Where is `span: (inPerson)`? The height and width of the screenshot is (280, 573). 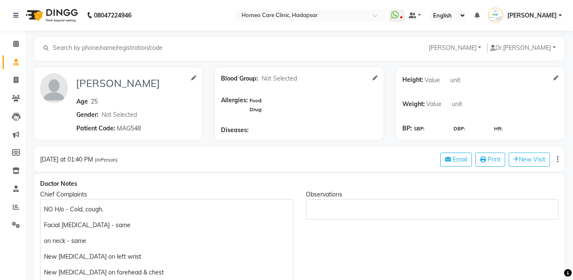
span: (inPerson) is located at coordinates (106, 160).